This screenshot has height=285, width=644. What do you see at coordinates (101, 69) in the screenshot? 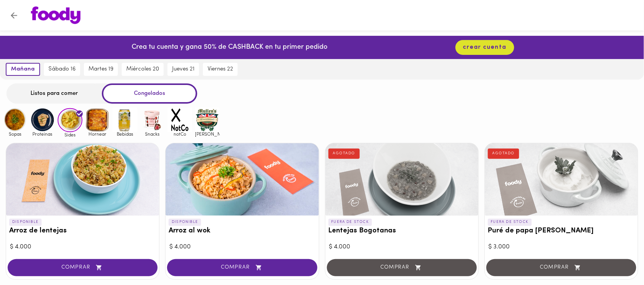
I see `button: martes 19` at bounding box center [101, 69].